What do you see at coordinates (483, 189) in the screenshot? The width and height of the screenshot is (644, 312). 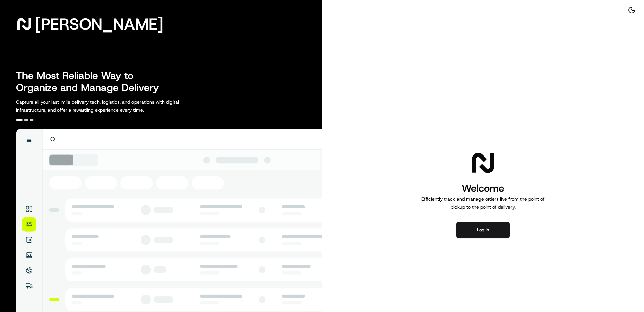 I see `h1: Welcome` at bounding box center [483, 189].